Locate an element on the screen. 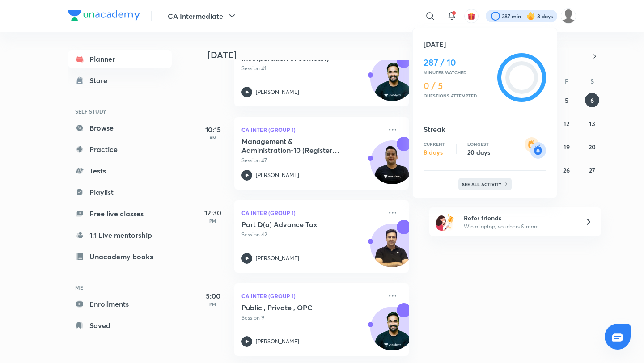  p: 20 days is located at coordinates (479, 152).